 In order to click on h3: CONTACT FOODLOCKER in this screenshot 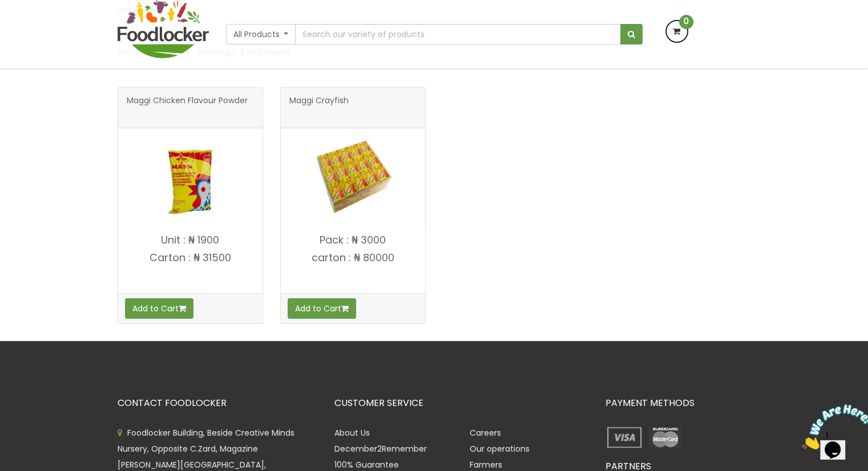, I will do `click(218, 403)`.